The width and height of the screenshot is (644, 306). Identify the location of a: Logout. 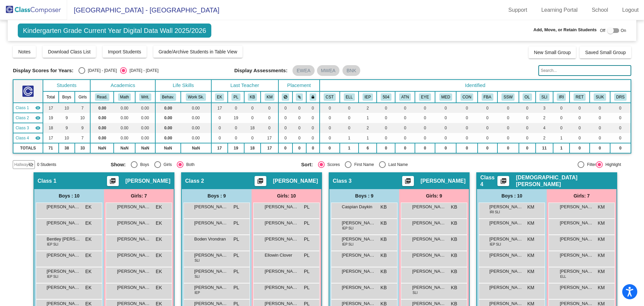
(630, 10).